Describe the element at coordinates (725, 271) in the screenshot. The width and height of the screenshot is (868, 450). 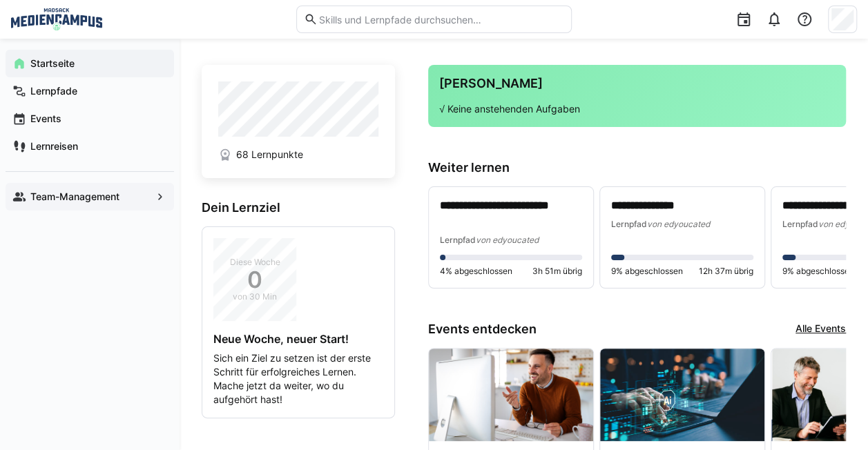
I see `span: 12h 37m übrig` at that location.